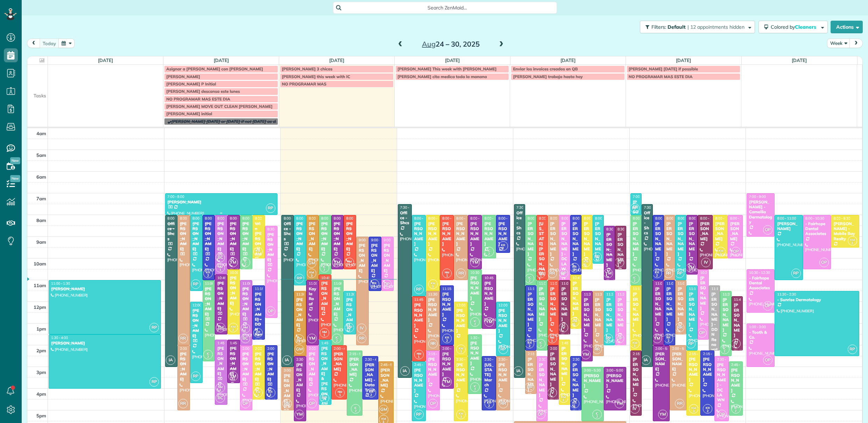  Describe the element at coordinates (817, 300) in the screenshot. I see `div: - Sunrise Dermatology` at that location.